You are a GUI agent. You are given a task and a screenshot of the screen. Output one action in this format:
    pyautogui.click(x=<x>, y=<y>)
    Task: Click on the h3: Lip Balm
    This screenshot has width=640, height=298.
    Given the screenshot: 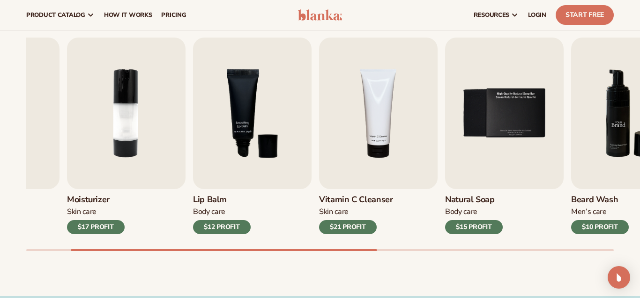 What is the action you would take?
    pyautogui.click(x=222, y=200)
    